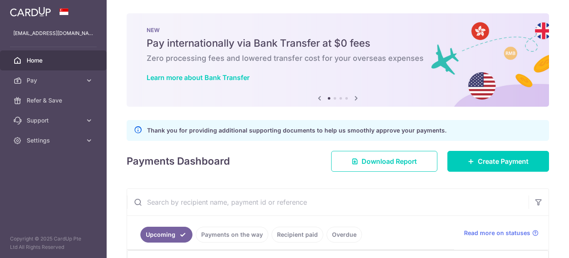 The width and height of the screenshot is (569, 258). Describe the element at coordinates (54, 100) in the screenshot. I see `span: Refer & Save` at that location.